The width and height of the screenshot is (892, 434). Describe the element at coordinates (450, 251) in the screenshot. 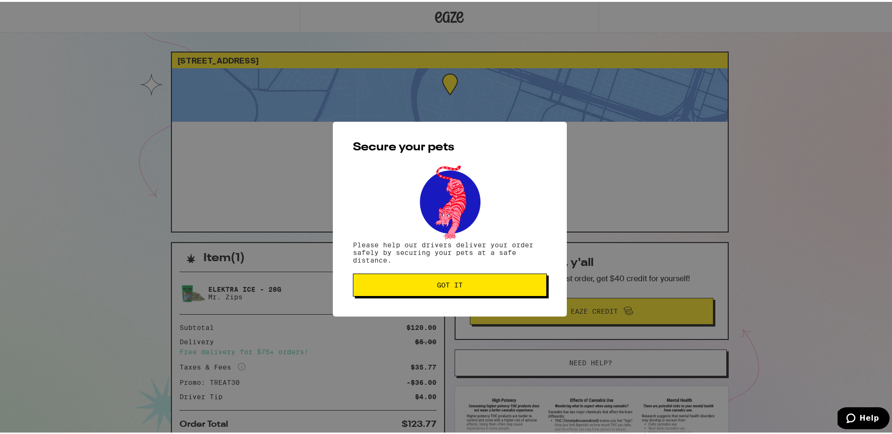

I see `p: Please help our drivers deliver your order safely by securing your pets at a safe distance.` at that location.